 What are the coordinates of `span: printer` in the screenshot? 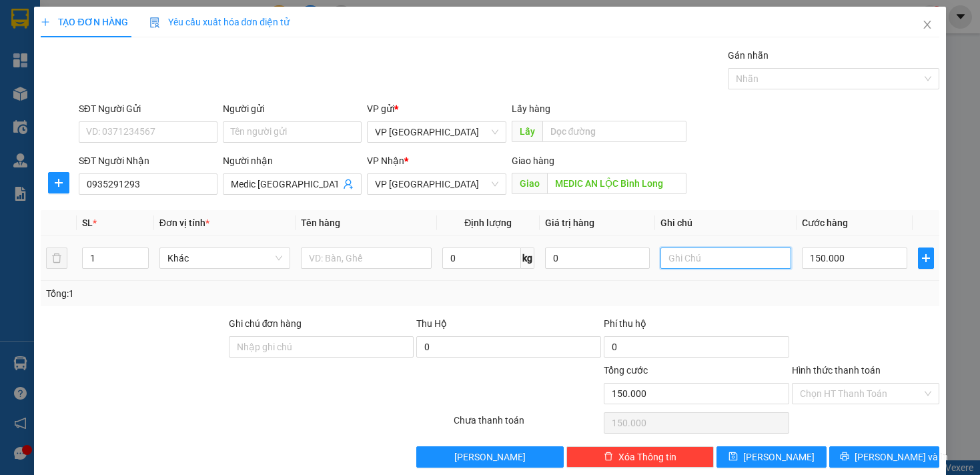 It's located at (845, 457).